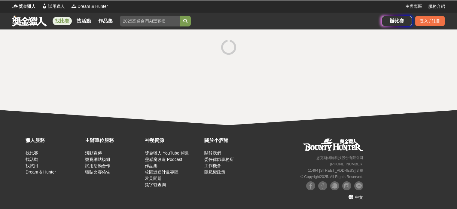 Image resolution: width=457 pixels, height=209 pixels. Describe the element at coordinates (164, 159) in the screenshot. I see `a: 靈感魔改造 Podcast` at that location.